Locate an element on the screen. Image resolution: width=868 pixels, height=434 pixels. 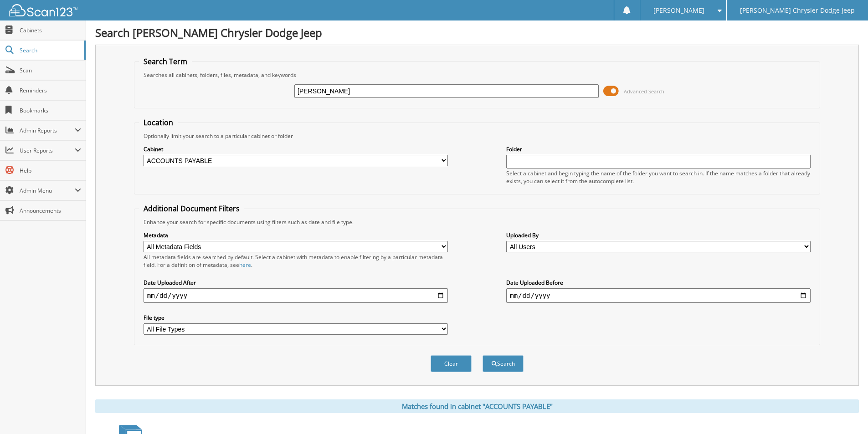
div: Searches all cabinets, folders, files, metadata, and keywords is located at coordinates (477, 74).